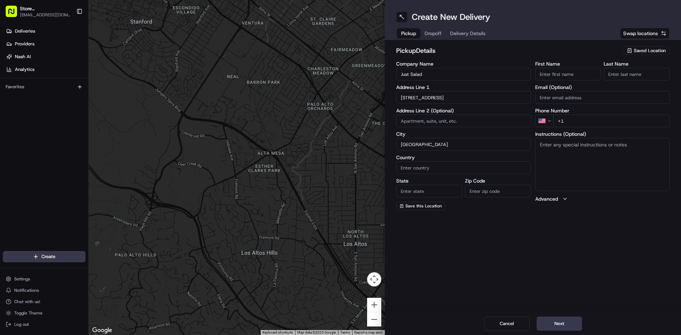 This screenshot has height=335, width=681. What do you see at coordinates (44, 290) in the screenshot?
I see `button: Notifications` at bounding box center [44, 290].